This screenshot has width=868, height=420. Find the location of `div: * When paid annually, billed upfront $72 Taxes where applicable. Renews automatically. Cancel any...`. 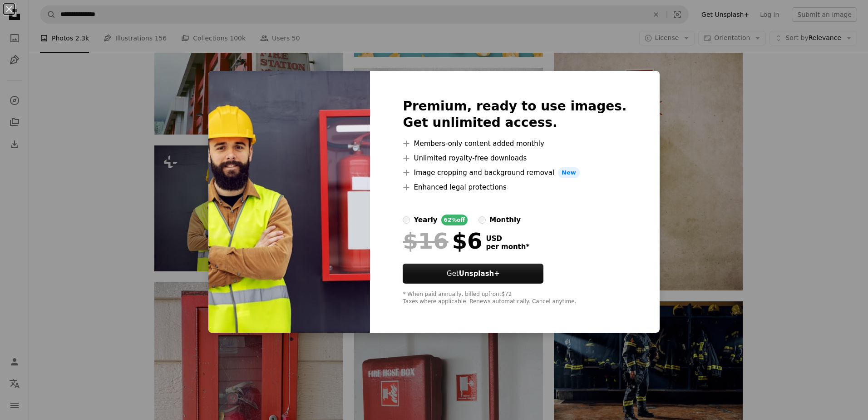

div: * When paid annually, billed upfront $72 Taxes where applicable. Renews automatically. Cancel any... is located at coordinates (515, 298).